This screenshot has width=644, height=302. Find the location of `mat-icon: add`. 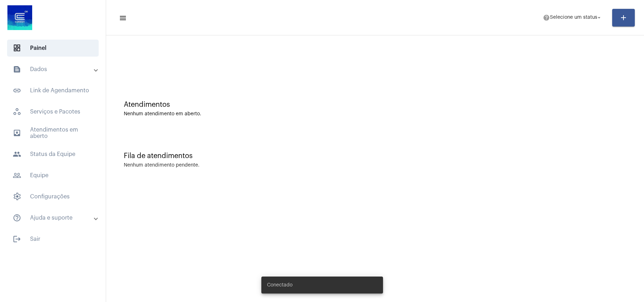

mat-icon: add is located at coordinates (623, 18).